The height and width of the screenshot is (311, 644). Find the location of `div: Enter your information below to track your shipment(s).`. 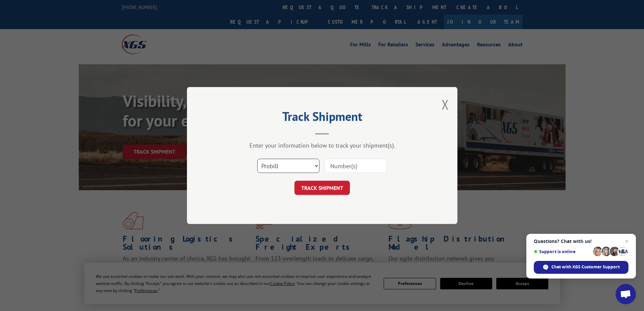

div: Enter your information below to track your shipment(s). is located at coordinates (322, 145).